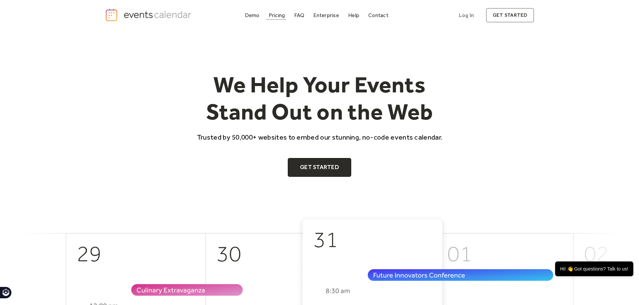 This screenshot has height=305, width=639. What do you see at coordinates (277, 15) in the screenshot?
I see `div: Pricing` at bounding box center [277, 15].